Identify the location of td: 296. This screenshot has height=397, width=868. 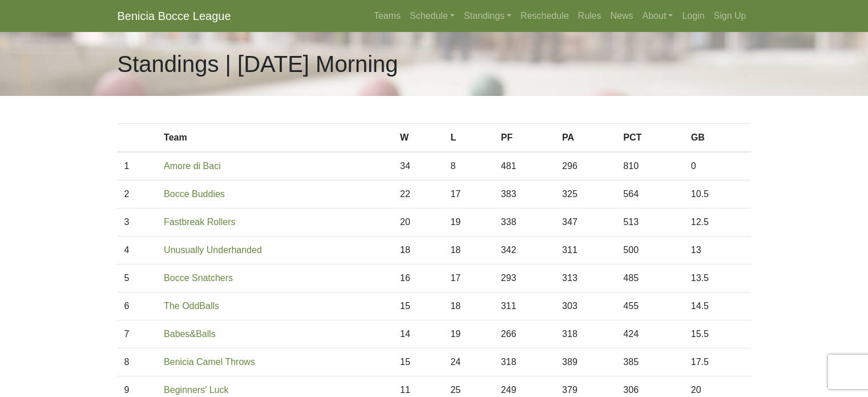
(586, 167).